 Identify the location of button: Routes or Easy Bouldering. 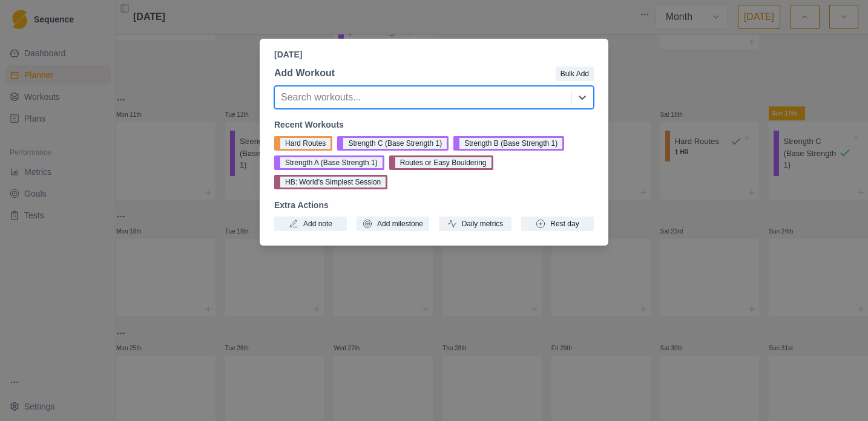
(441, 163).